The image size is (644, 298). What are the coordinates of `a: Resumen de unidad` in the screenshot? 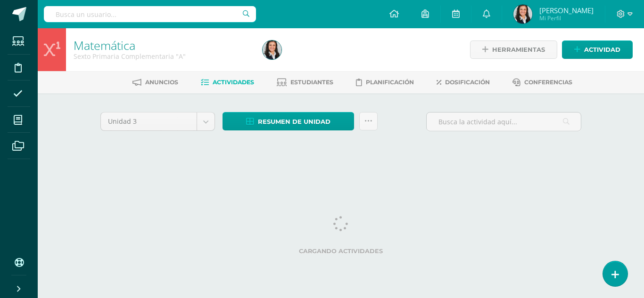 It's located at (288, 121).